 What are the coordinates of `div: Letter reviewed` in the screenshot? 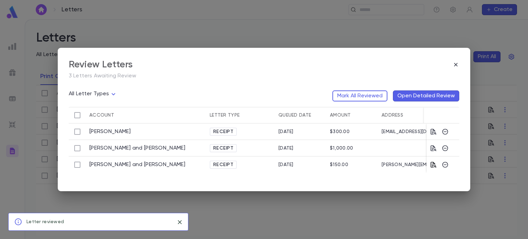 It's located at (45, 222).